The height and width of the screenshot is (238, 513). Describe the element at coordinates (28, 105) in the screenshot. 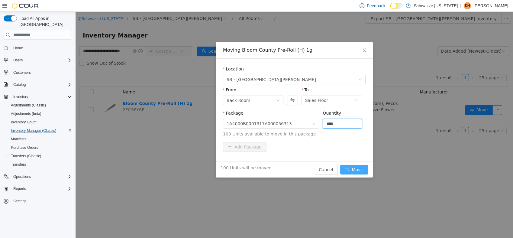

I see `a: Adjustments (Classic)` at that location.